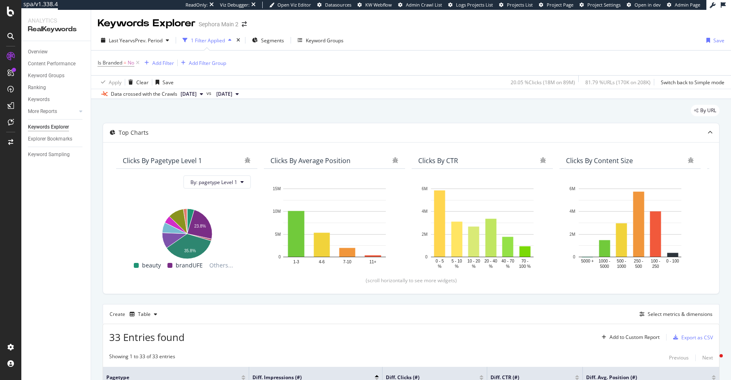  What do you see at coordinates (235, 5) in the screenshot?
I see `div: Viz Debugger:` at bounding box center [235, 5].